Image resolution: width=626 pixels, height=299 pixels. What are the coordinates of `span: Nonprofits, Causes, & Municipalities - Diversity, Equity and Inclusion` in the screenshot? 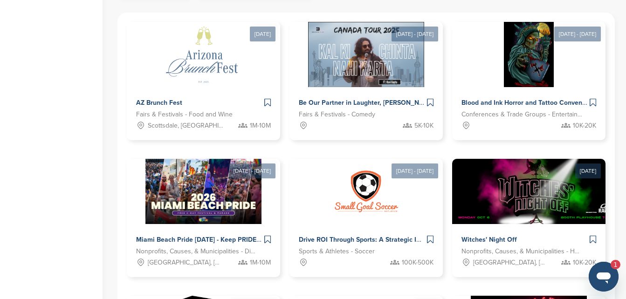 It's located at (196, 252).